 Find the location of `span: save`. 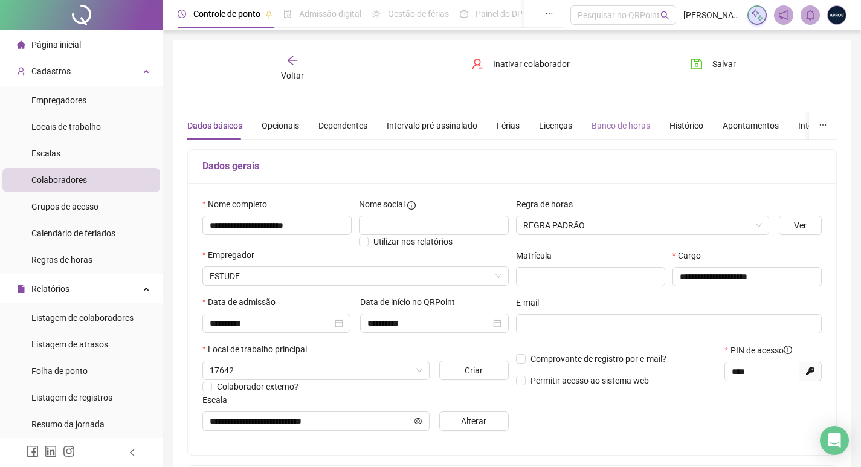

span: save is located at coordinates (697, 64).